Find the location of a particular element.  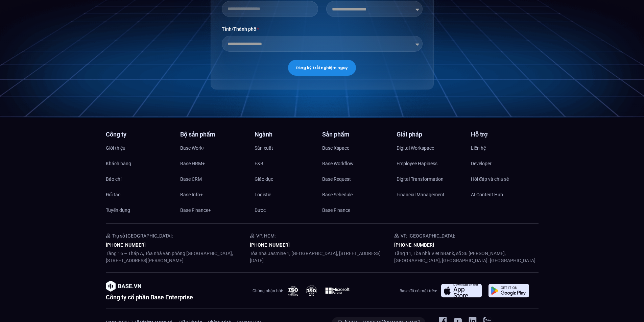

a: Hỏi đáp và chia sẻ is located at coordinates (504, 179).